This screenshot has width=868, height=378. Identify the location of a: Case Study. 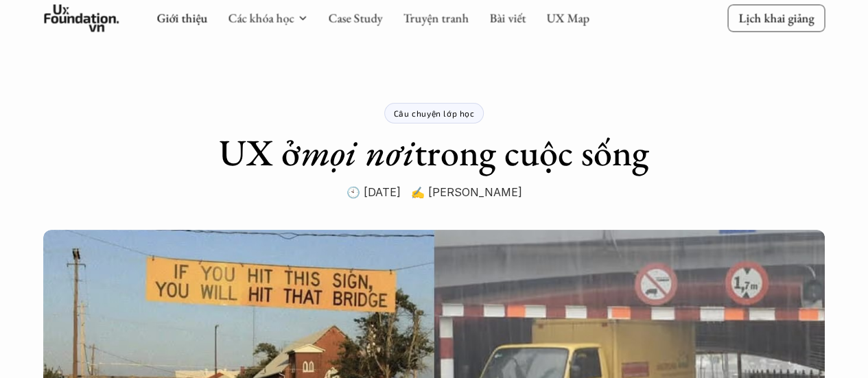
(354, 18).